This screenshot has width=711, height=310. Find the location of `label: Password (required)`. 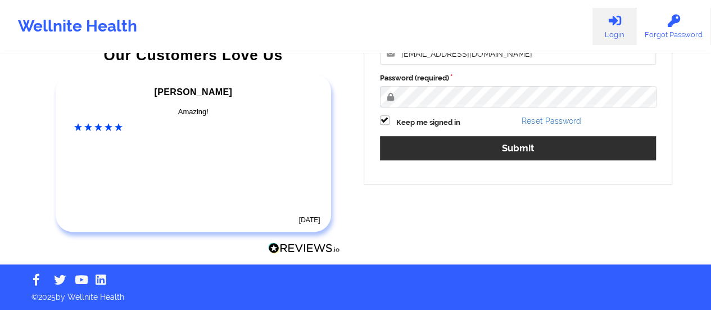

label: Password (required) is located at coordinates (518, 78).